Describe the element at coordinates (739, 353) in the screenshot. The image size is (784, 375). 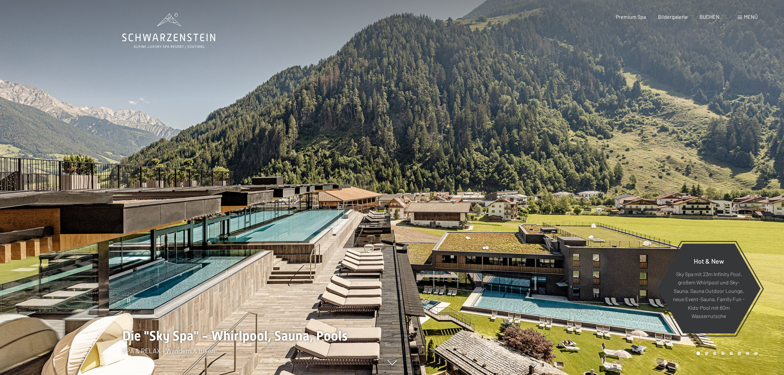
I see `div: Carousel Page 6` at that location.